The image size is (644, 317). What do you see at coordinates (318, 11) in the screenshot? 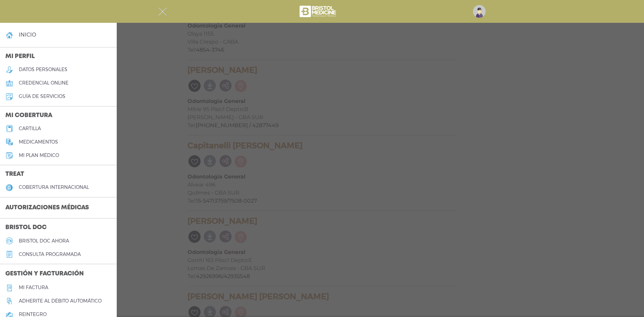
I see `img: bristol-medicine-blanco.png` at bounding box center [318, 11].